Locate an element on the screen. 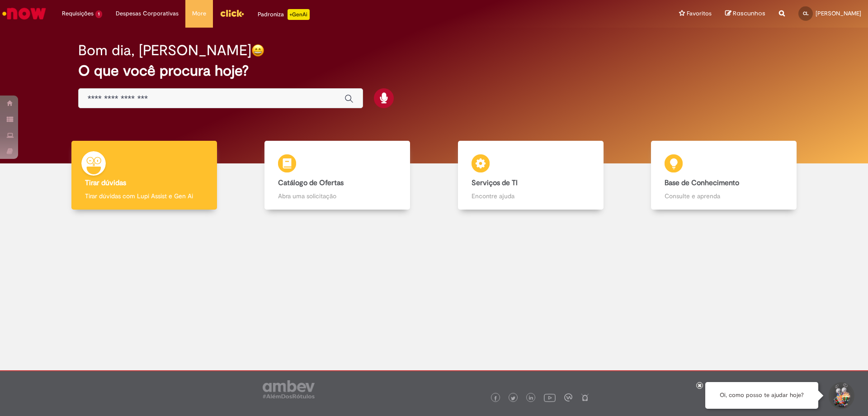  img: logo_footer_ambev_rotulo_gray.png is located at coordinates (289, 389).